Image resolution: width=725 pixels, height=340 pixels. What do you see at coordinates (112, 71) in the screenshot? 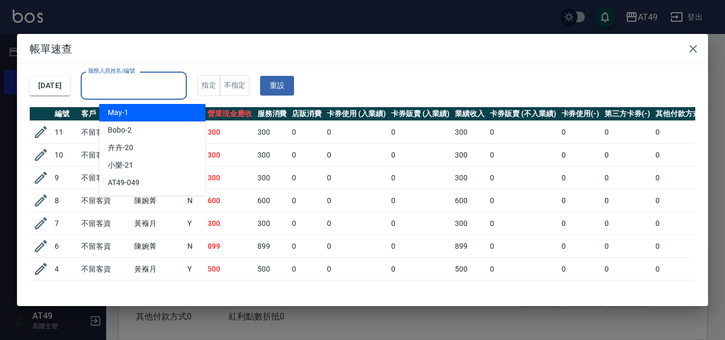
I see `label: 服務人員姓名/編號` at bounding box center [112, 71].